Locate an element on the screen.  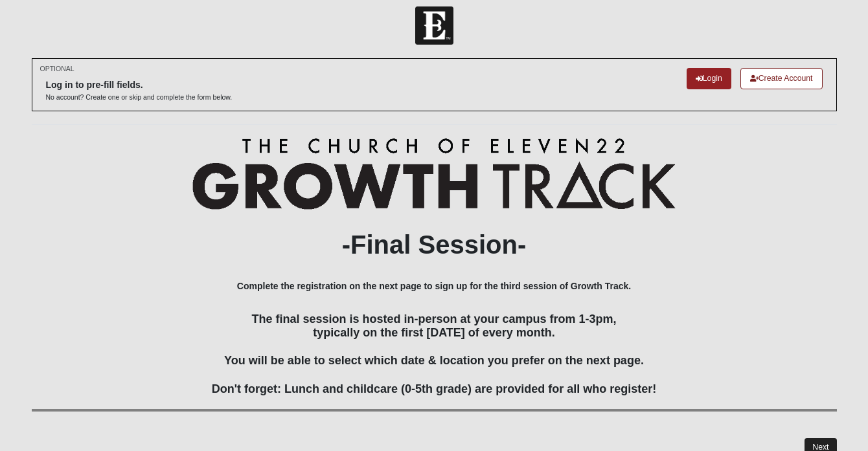
b: Complete the registration on the next page to sign up for the third session of Growth Track. is located at coordinates (434, 286).